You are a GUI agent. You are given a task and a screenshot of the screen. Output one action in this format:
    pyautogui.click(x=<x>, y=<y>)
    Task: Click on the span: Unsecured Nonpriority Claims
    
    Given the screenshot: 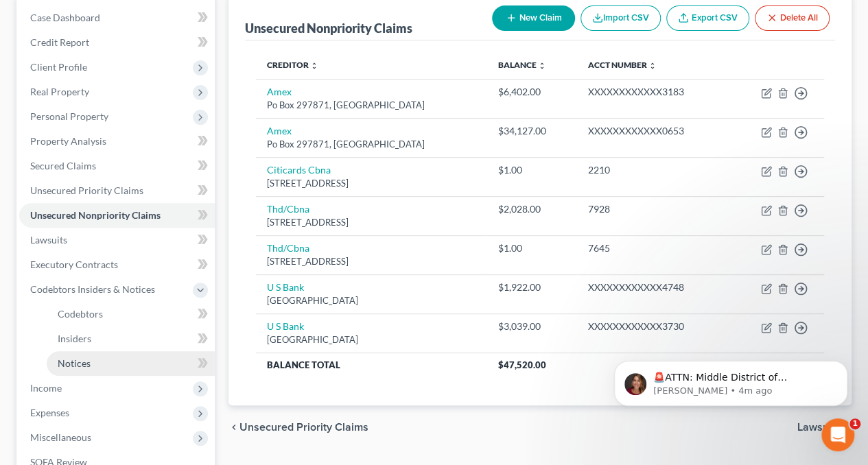 What is the action you would take?
    pyautogui.click(x=96, y=215)
    